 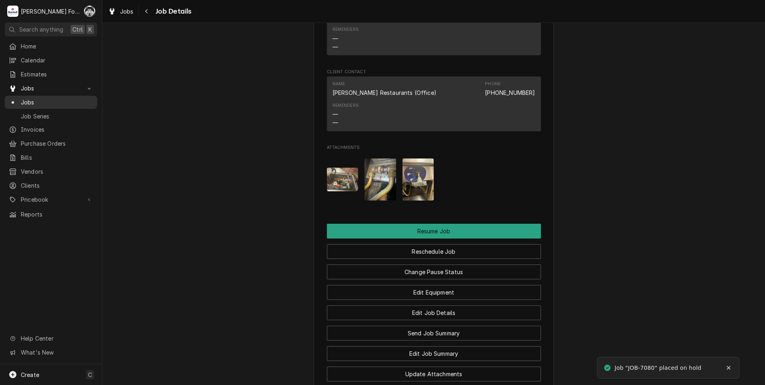 What do you see at coordinates (434, 72) in the screenshot?
I see `span: Client Contact` at bounding box center [434, 72].